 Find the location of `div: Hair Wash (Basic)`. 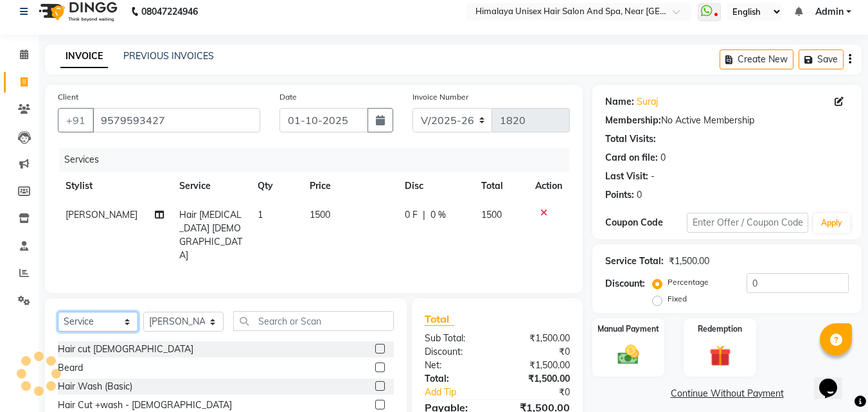

div: Hair Wash (Basic) is located at coordinates (95, 386).